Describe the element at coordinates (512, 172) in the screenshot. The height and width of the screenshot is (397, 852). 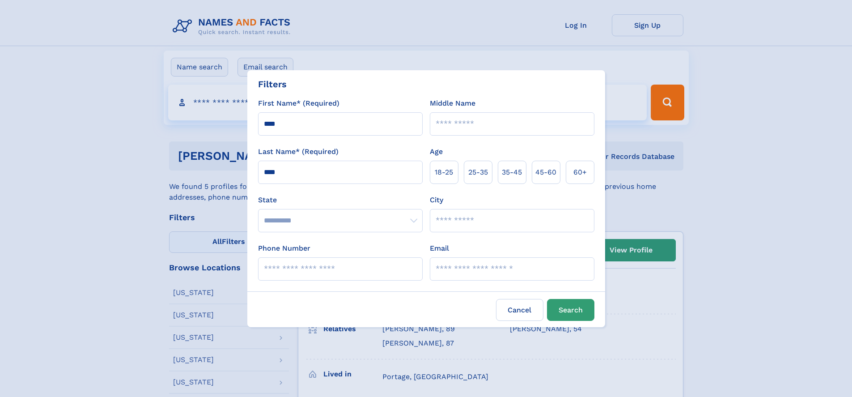
I see `span: 35‑45` at that location.